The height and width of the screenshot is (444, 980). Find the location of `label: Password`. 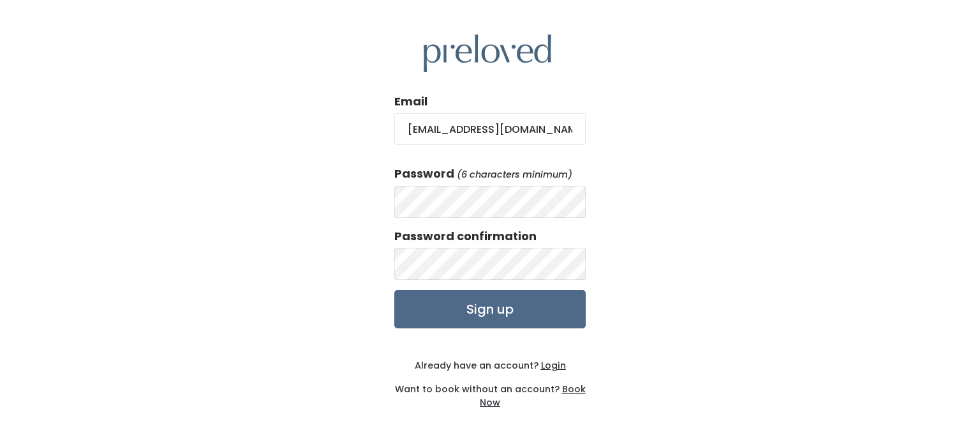

label: Password is located at coordinates (424, 174).